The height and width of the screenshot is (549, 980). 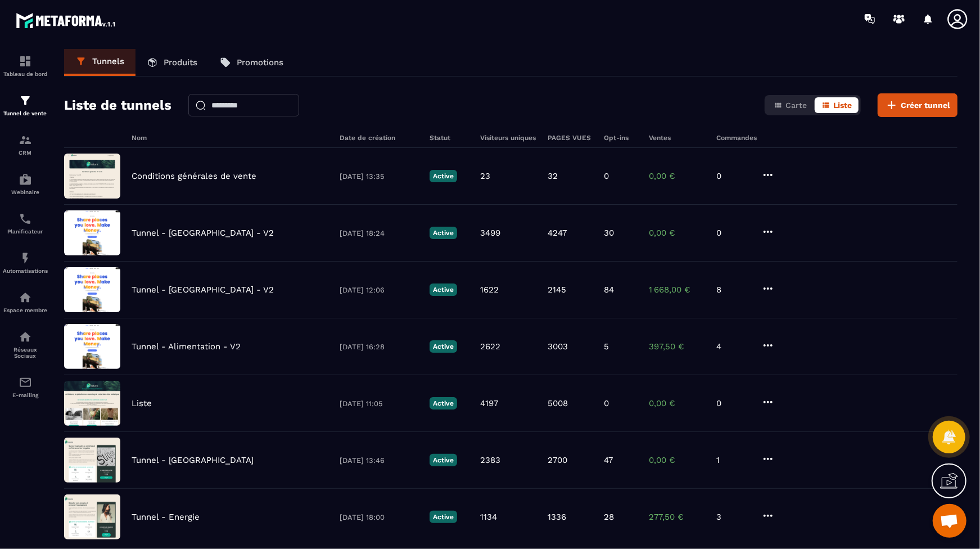 I want to click on p: CRM, so click(x=25, y=152).